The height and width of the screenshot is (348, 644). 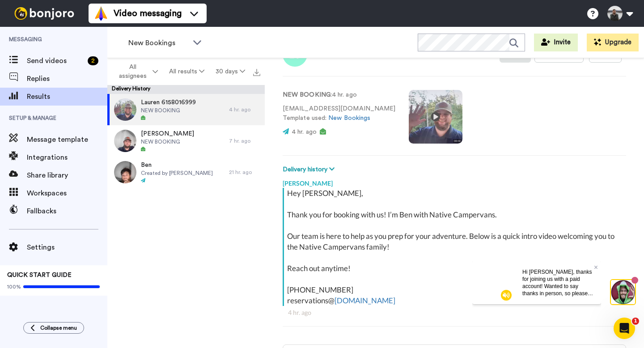 I want to click on button: 30 days, so click(x=230, y=72).